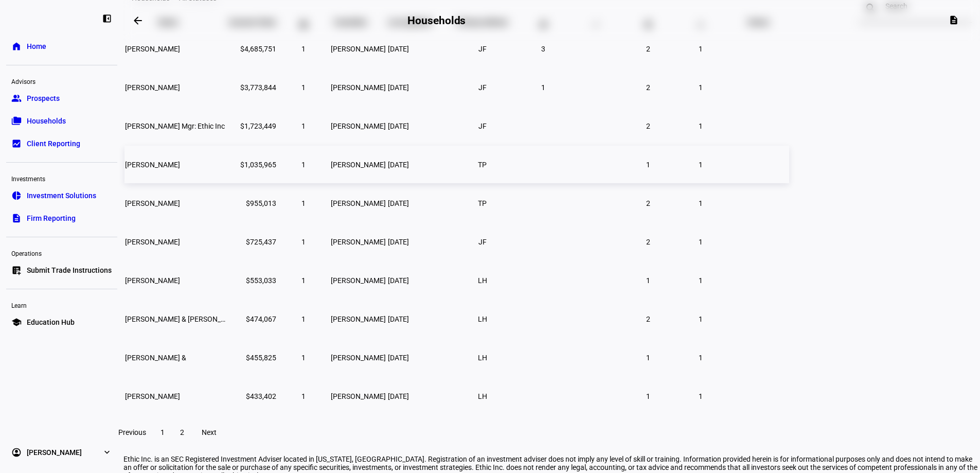  Describe the element at coordinates (175, 126) in the screenshot. I see `span: Margaret Elizabeth Spaulding Mgr: Ethic Inc` at that location.